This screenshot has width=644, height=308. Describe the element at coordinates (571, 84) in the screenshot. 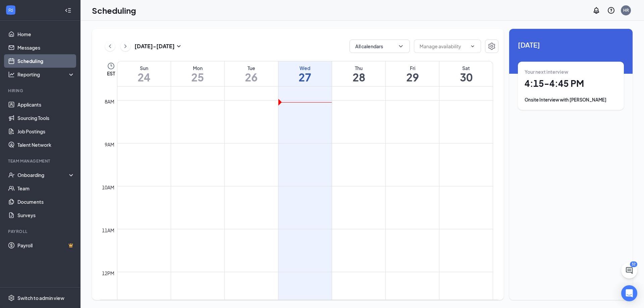

I see `h1: 4:15 - 4:45 PM` at that location.